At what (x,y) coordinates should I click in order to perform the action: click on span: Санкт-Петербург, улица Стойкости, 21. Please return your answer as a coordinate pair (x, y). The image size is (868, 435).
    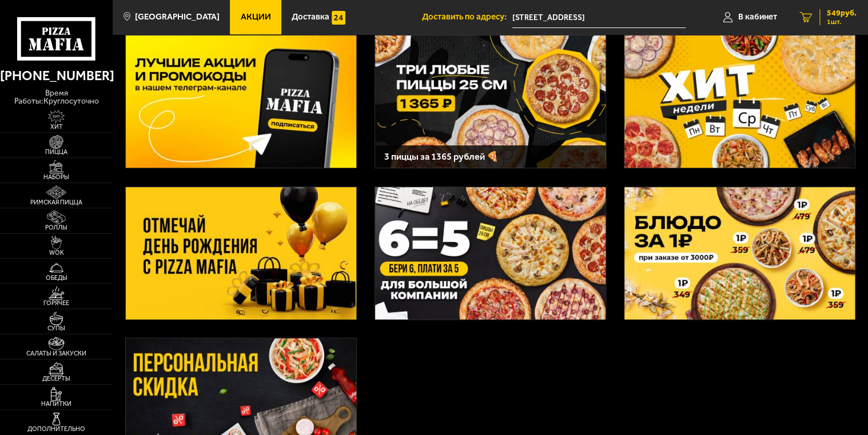
    Looking at the image, I should click on (599, 17).